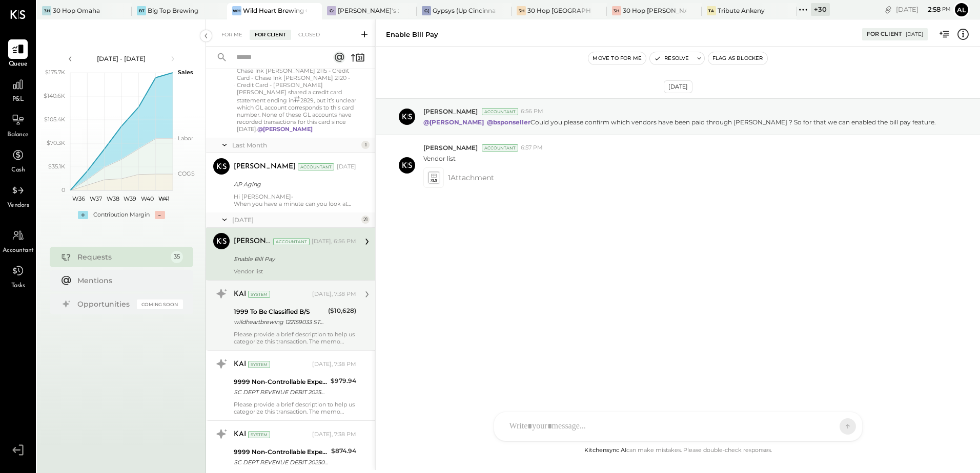  Describe the element at coordinates (344, 381) in the screenshot. I see `div: $979.94` at that location.